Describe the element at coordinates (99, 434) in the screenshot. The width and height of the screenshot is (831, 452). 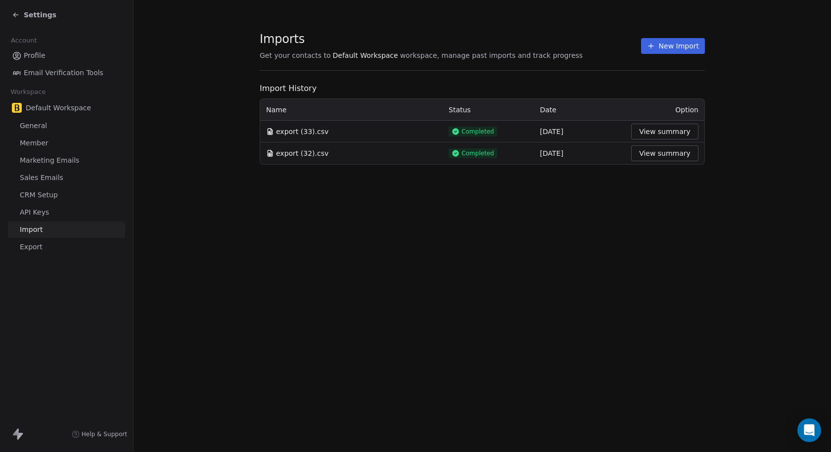
I see `a: Help & Support` at that location.